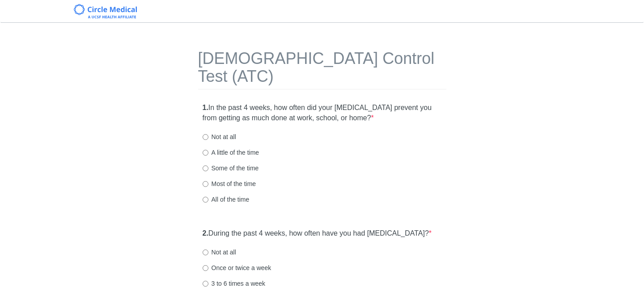 Image resolution: width=644 pixels, height=296 pixels. Describe the element at coordinates (234, 283) in the screenshot. I see `label: 3 to 6 times a week` at that location.